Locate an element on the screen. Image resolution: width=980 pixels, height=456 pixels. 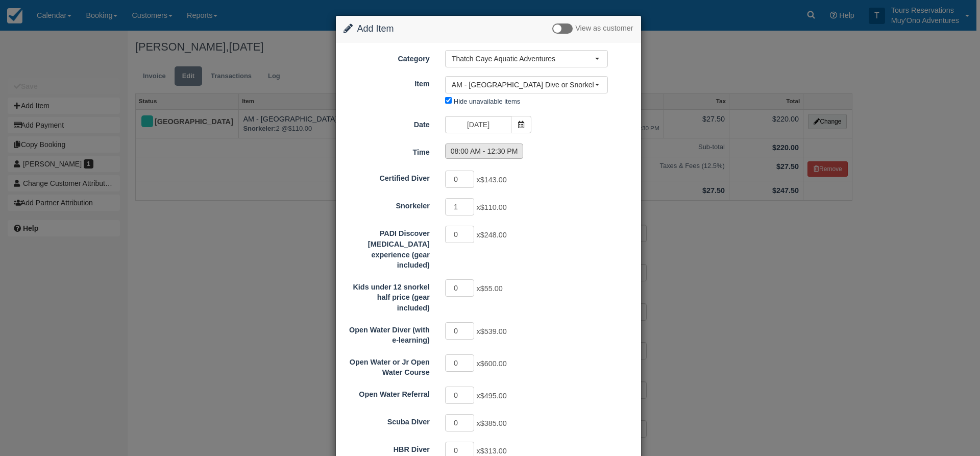
span: $495.00 is located at coordinates (493, 396).